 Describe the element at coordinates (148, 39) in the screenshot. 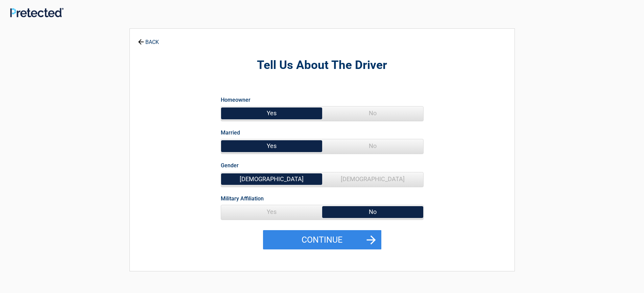

I see `a: BACK` at that location.